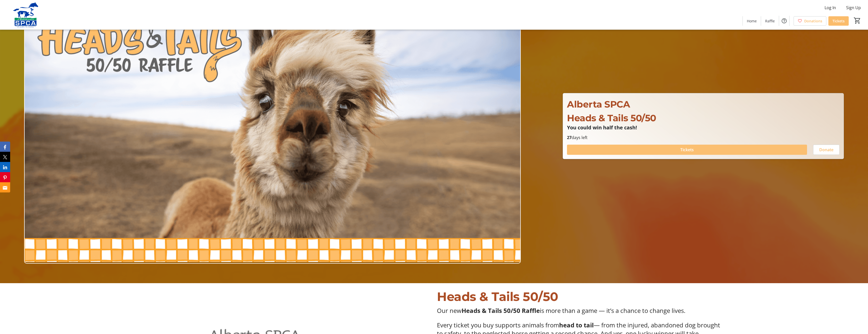  I want to click on span: Log In, so click(830, 7).